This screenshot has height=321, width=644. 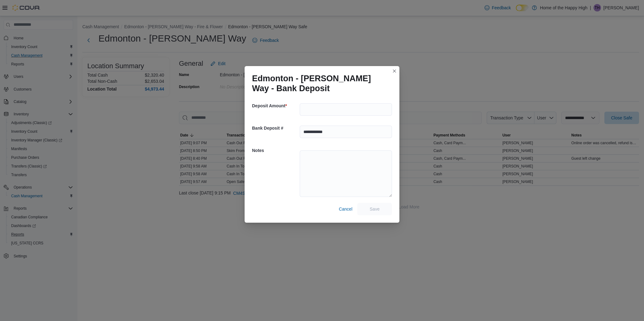 I want to click on span: Cancel, so click(x=346, y=209).